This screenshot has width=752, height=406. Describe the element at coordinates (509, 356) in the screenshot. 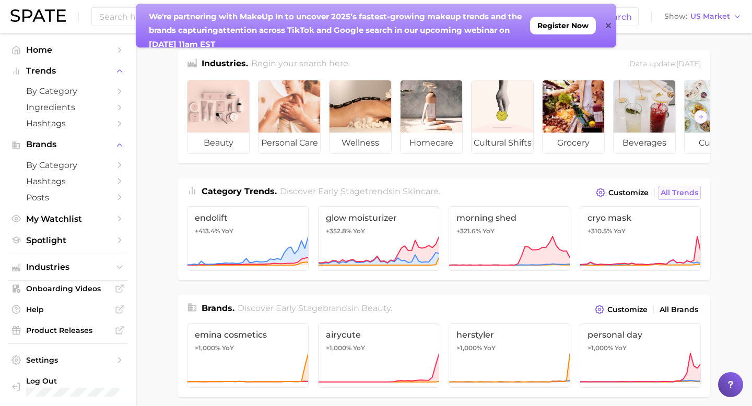

I see `a: herstyler>1,000% YoY` at that location.